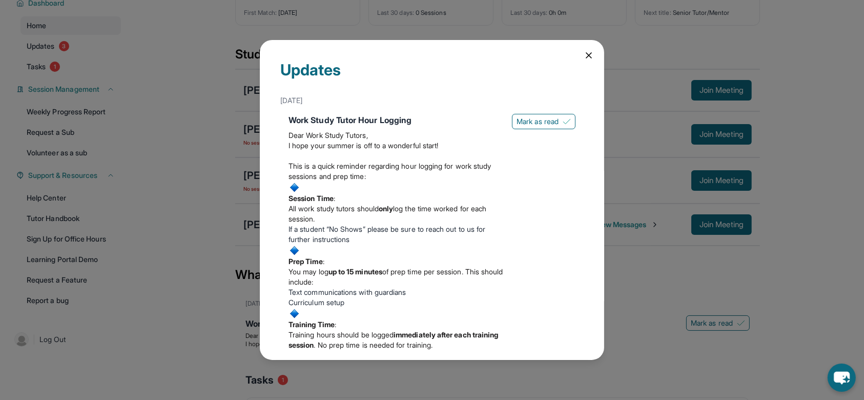  What do you see at coordinates (311, 198) in the screenshot?
I see `strong: Session Time` at bounding box center [311, 198].